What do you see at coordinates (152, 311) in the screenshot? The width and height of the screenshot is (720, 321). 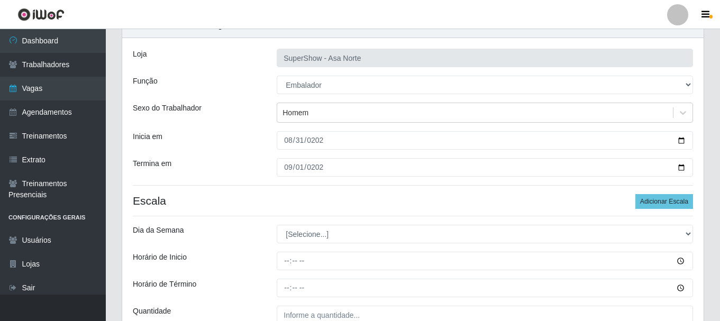 I see `label: Quantidade` at bounding box center [152, 311].